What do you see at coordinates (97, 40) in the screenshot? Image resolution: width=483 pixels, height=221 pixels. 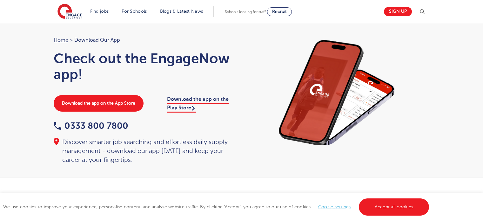 I see `span: Download our app` at bounding box center [97, 40].